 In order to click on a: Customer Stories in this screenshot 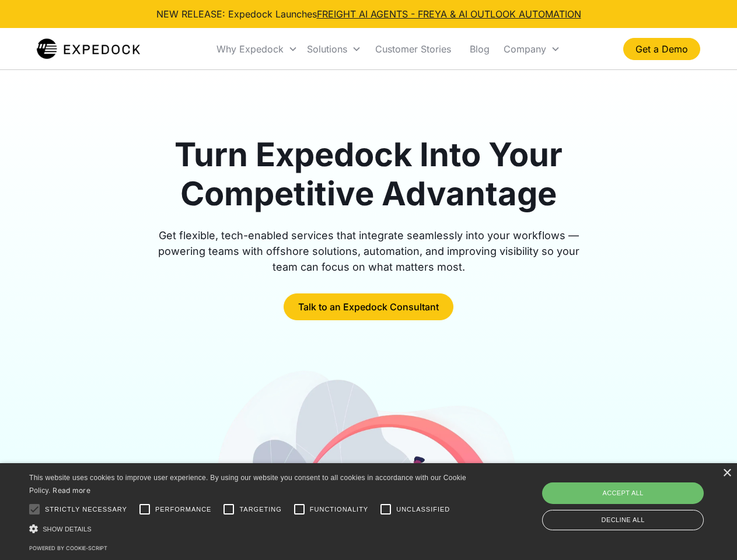, I will do `click(413, 49)`.